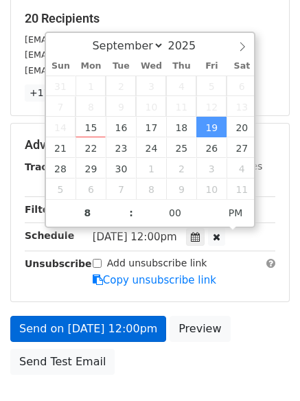 This screenshot has width=300, height=401. Describe the element at coordinates (91, 66) in the screenshot. I see `span: Mon` at that location.